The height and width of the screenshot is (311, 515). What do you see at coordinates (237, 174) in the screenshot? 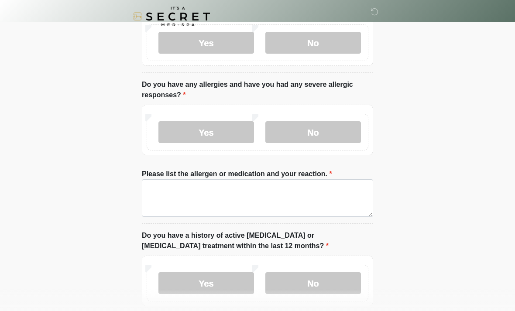
I see `label: Please list the allergen or medication and your reaction.` at bounding box center [237, 174].